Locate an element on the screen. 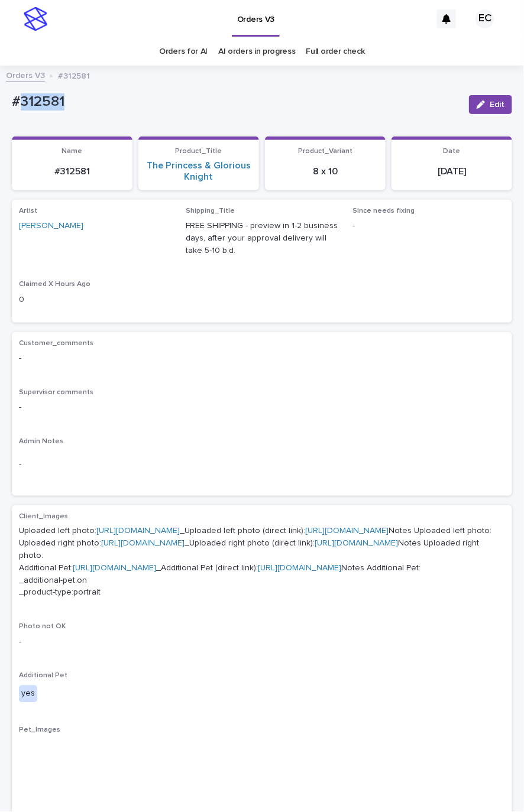  span: Shipping_Title is located at coordinates (210, 211).